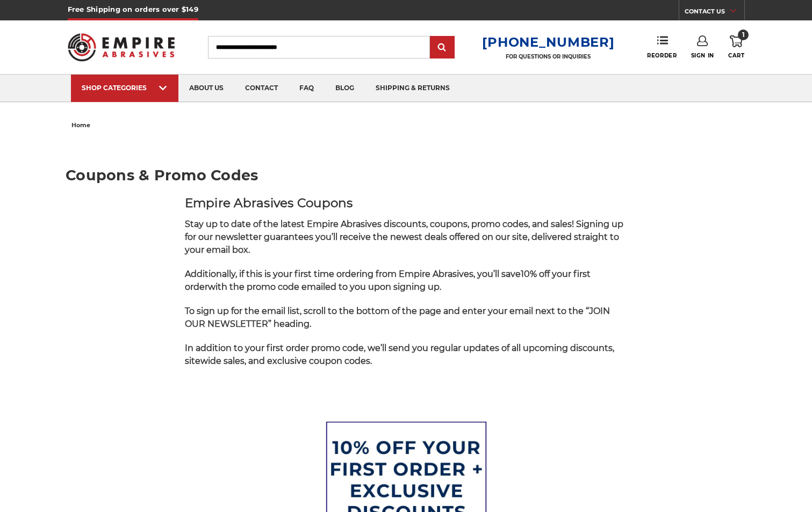 The height and width of the screenshot is (512, 812). I want to click on a: faq, so click(306, 88).